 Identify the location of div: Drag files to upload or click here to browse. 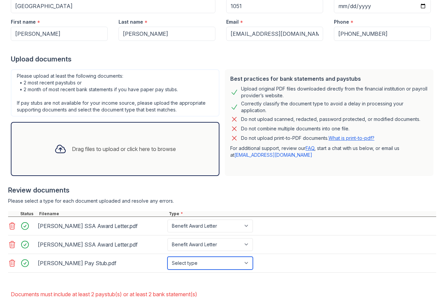
(124, 149).